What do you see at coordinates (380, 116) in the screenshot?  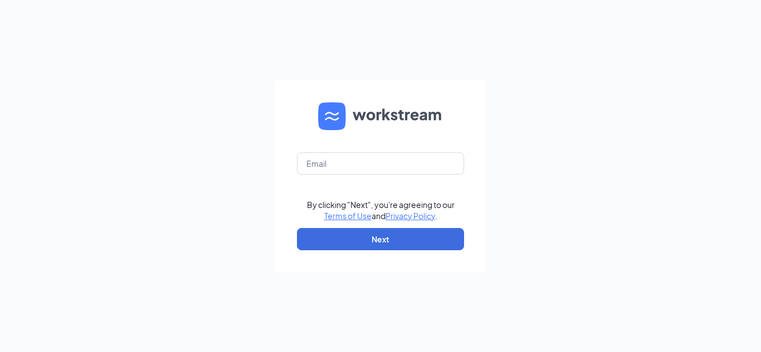 I see `img: WS logo and Workstream text` at bounding box center [380, 116].